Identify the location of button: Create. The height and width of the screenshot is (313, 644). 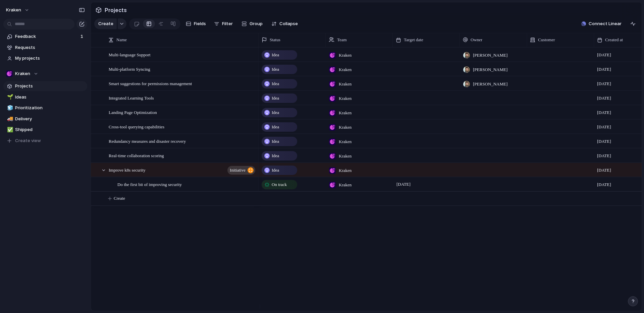
(105, 24).